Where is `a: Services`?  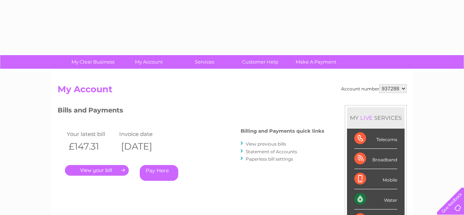 a: Services is located at coordinates (204, 62).